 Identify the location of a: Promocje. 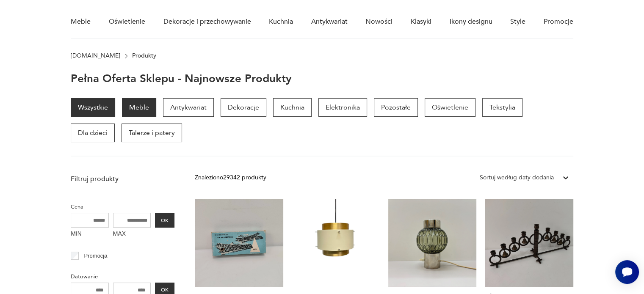
(558, 22).